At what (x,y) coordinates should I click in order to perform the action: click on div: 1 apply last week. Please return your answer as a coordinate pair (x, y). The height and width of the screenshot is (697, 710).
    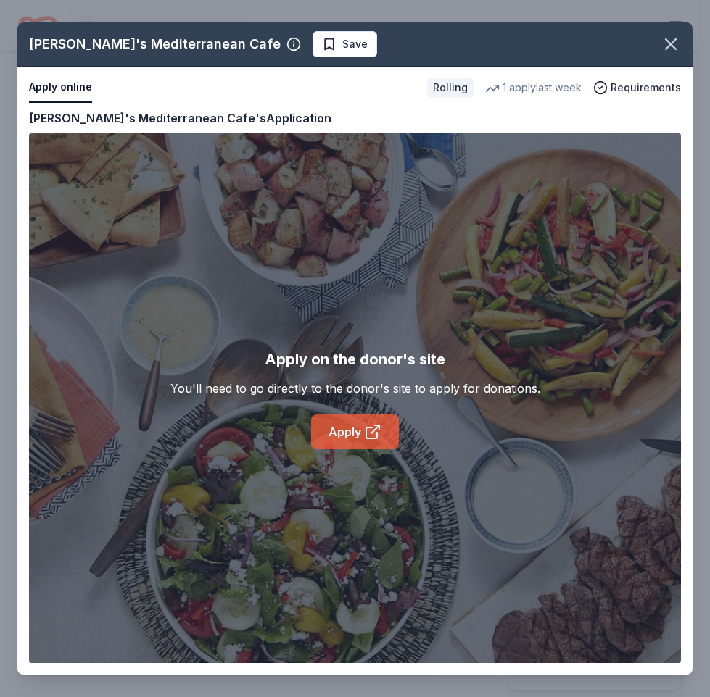
    Looking at the image, I should click on (533, 88).